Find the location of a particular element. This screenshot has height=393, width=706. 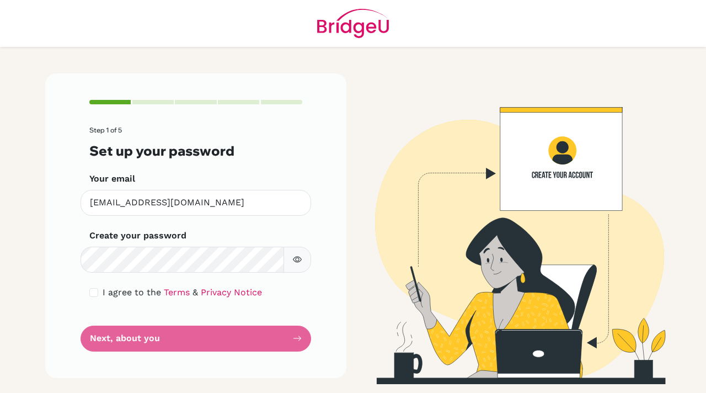

a: Privacy Notice is located at coordinates (231, 292).